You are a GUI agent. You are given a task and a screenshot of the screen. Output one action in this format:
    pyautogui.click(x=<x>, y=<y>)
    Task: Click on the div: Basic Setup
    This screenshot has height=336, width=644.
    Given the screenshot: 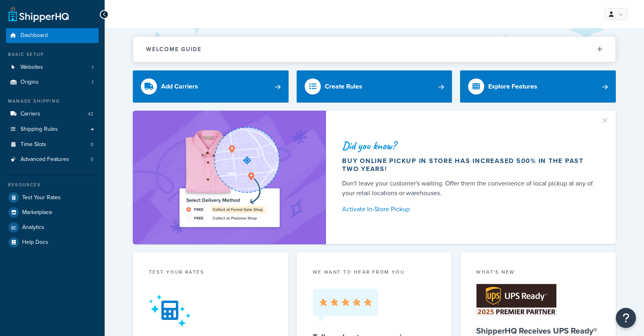 What is the action you would take?
    pyautogui.click(x=52, y=55)
    